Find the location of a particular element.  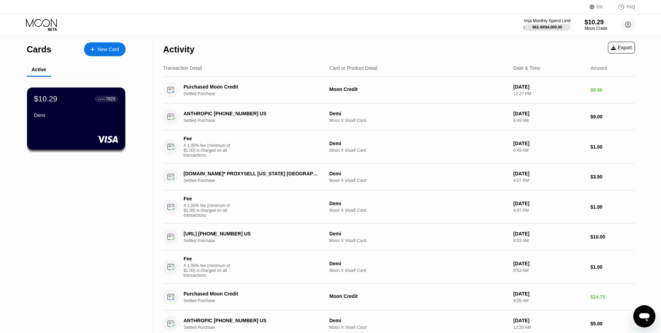

div: Cards is located at coordinates (39, 49).